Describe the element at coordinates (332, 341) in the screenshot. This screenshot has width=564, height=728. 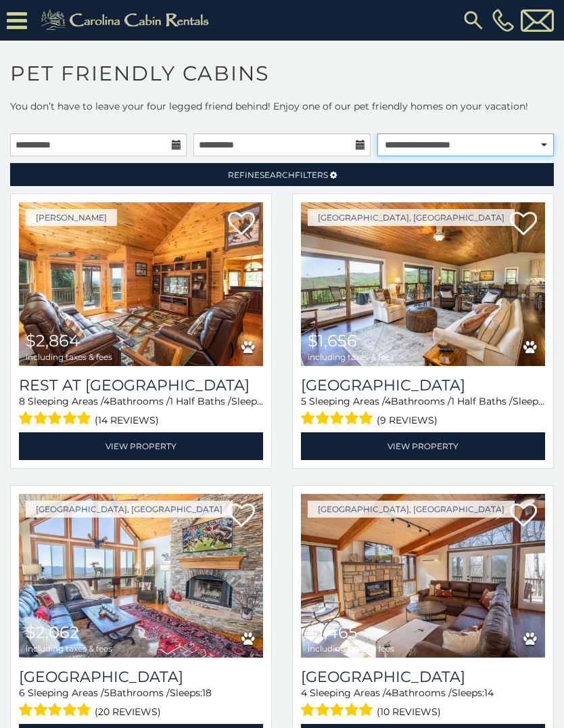
I see `span: $1,656` at that location.